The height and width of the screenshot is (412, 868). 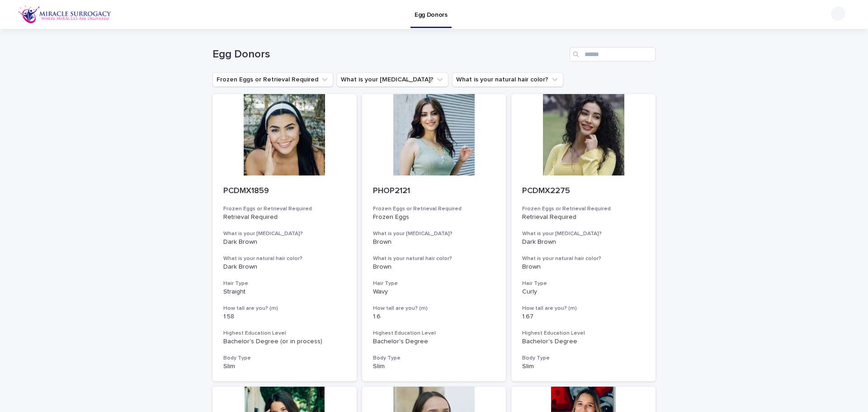 What do you see at coordinates (285, 192) in the screenshot?
I see `p: PCDMX1859` at bounding box center [285, 192].